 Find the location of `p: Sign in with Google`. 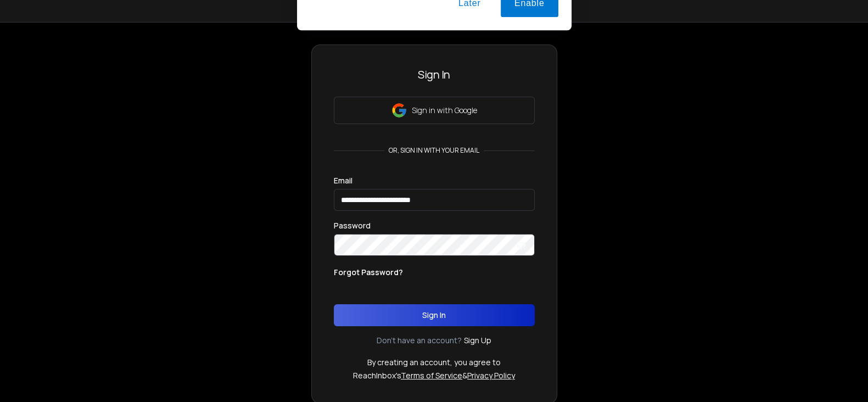

p: Sign in with Google is located at coordinates (444, 110).